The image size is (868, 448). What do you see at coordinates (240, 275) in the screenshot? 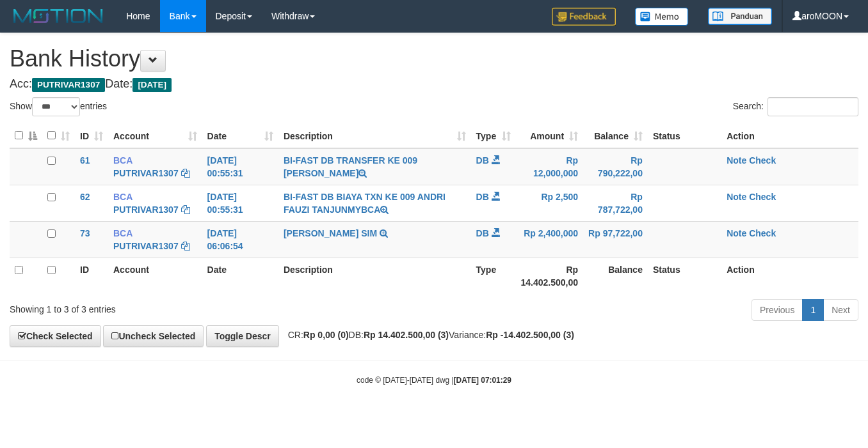
I see `th: Date` at bounding box center [240, 275].